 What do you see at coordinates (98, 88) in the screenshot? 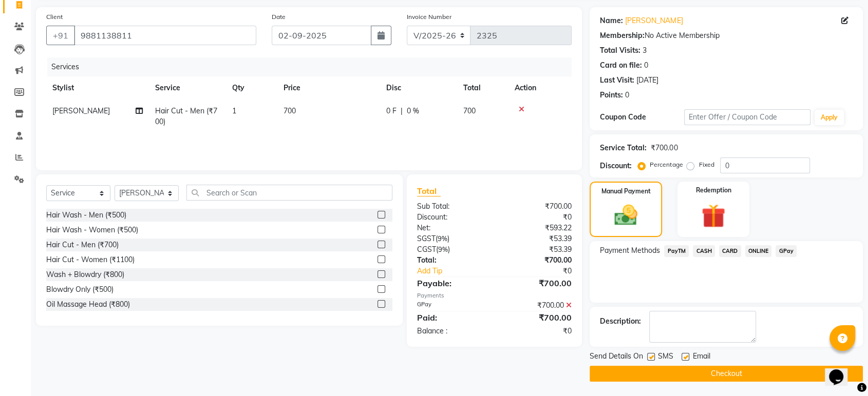
I see `th: Stylist` at bounding box center [98, 88].